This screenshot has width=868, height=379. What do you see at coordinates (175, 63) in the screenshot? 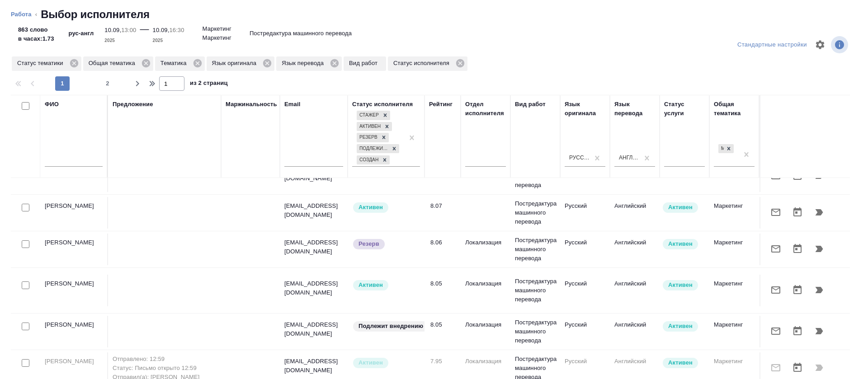
I see `p: Тематика` at bounding box center [175, 63].